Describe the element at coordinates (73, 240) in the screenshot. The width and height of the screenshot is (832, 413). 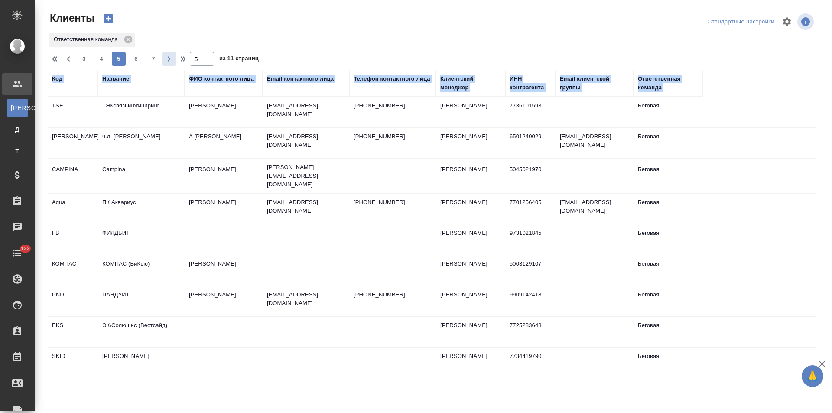
I see `td: FB` at that location.